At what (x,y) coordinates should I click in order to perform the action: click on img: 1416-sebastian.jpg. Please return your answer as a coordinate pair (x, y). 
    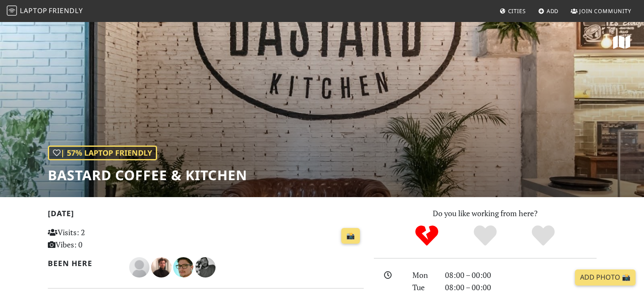
    Looking at the image, I should click on (184, 268).